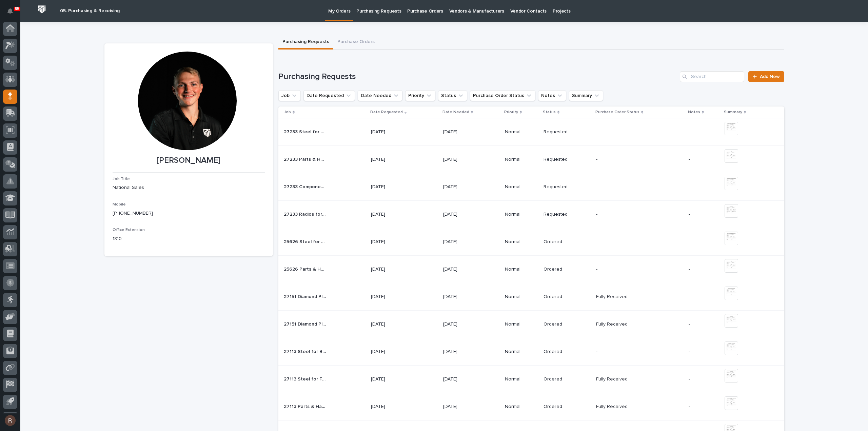  I want to click on p: 27233 Parts & Hardware for Motorized Jib, so click(305, 158).